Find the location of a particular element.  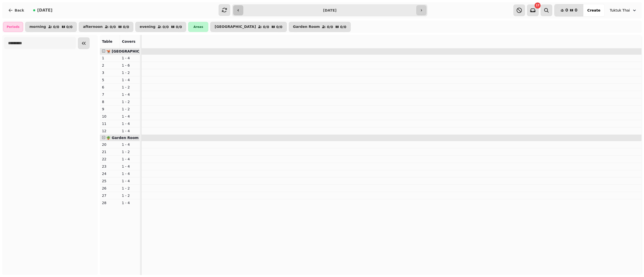

p: 11 is located at coordinates (110, 124).